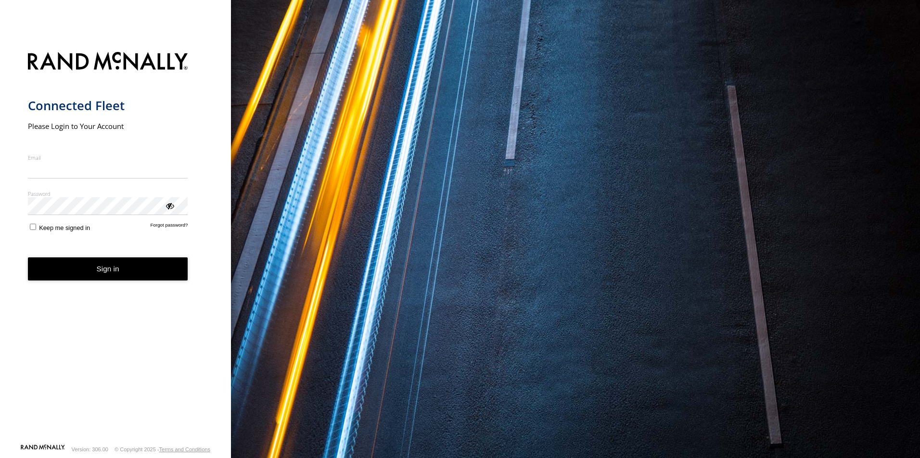 The width and height of the screenshot is (920, 458). I want to click on a: Terms and Conditions, so click(185, 449).